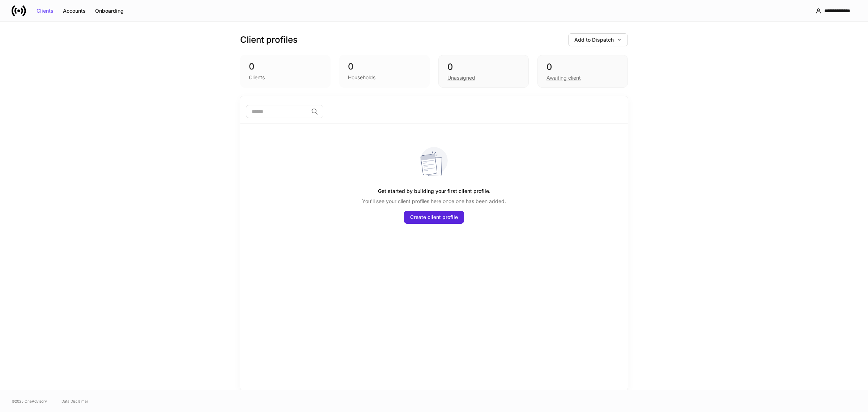 The image size is (868, 412). I want to click on button: Create client profile, so click(434, 217).